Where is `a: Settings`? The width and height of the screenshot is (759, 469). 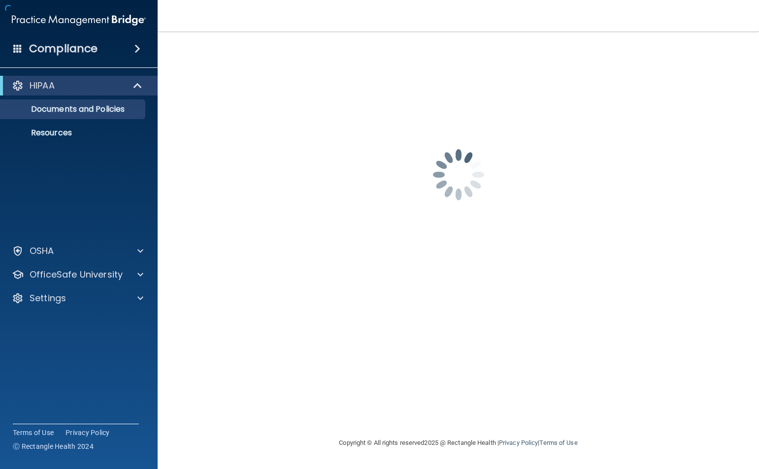 a: Settings is located at coordinates (77, 298).